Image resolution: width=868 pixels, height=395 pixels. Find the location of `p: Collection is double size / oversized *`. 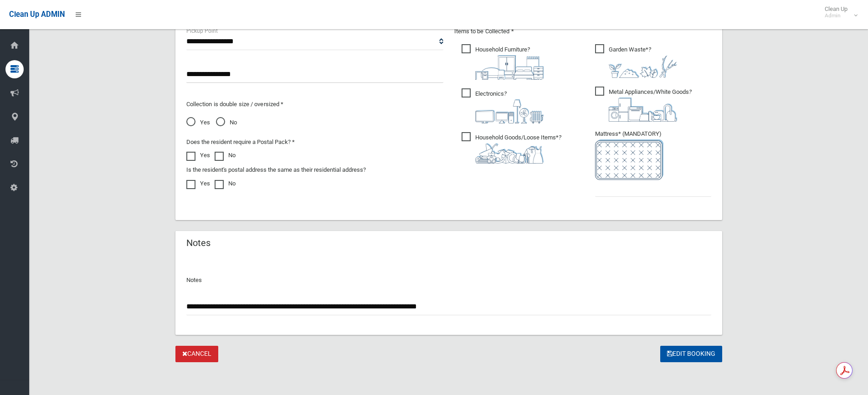

p: Collection is double size / oversized * is located at coordinates (315, 104).